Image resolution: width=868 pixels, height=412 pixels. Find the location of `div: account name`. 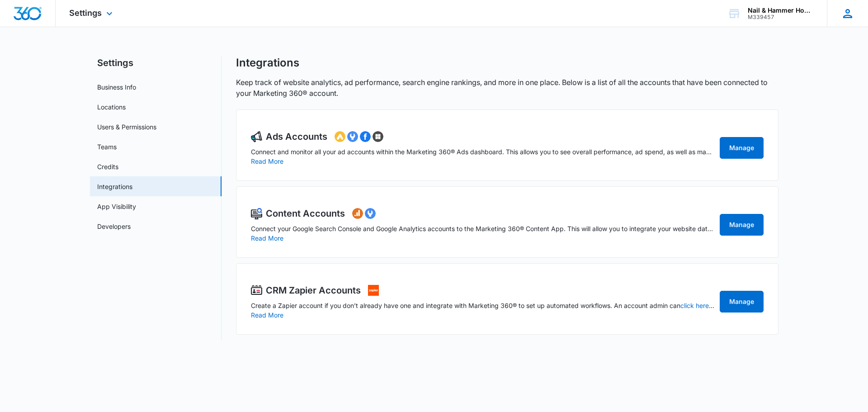

div: account name is located at coordinates (780, 10).